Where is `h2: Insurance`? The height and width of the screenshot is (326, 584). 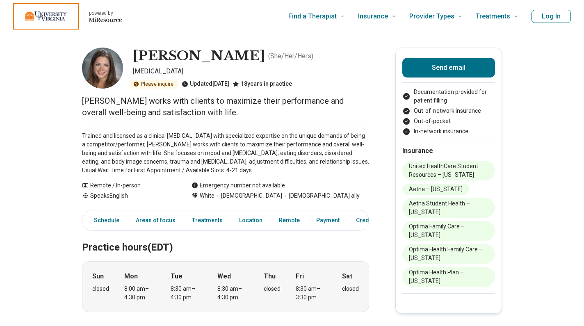
h2: Insurance is located at coordinates (448, 151).